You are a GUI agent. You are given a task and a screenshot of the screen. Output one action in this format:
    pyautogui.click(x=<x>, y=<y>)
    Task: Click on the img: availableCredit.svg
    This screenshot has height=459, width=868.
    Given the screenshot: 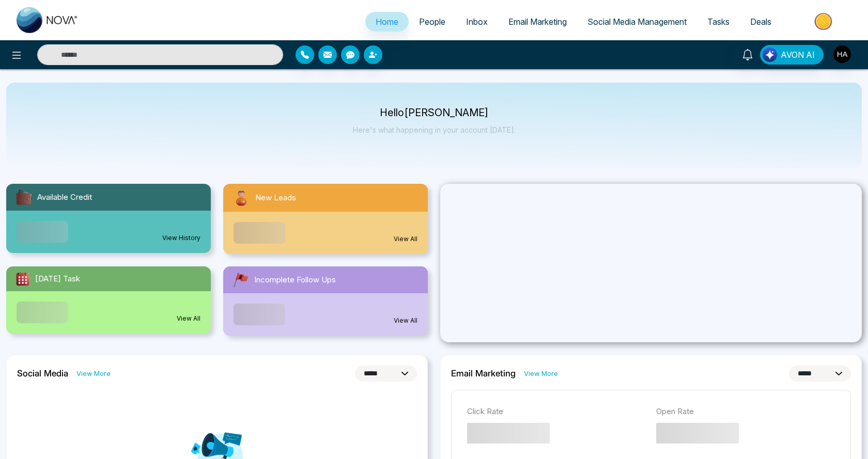 What is the action you would take?
    pyautogui.click(x=24, y=197)
    